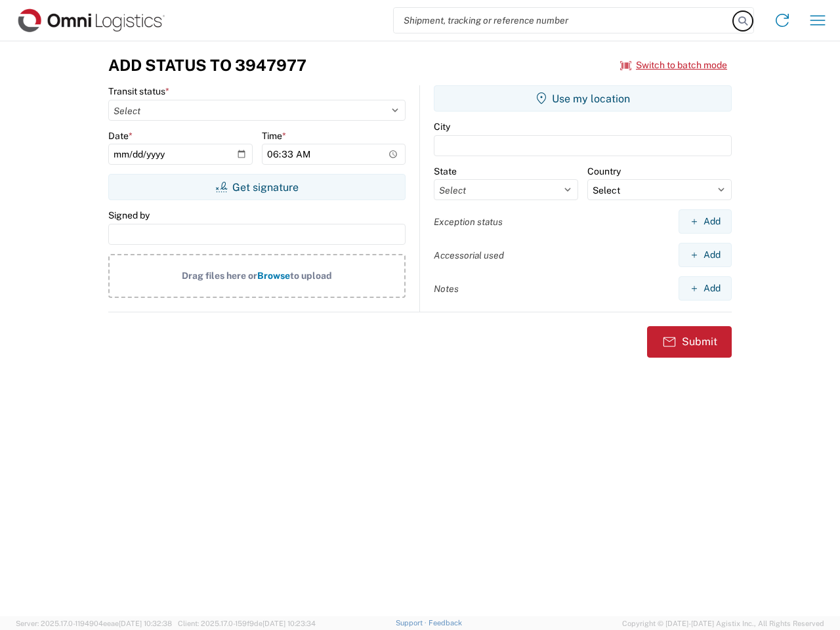  What do you see at coordinates (468, 222) in the screenshot?
I see `label: Exception status` at bounding box center [468, 222].